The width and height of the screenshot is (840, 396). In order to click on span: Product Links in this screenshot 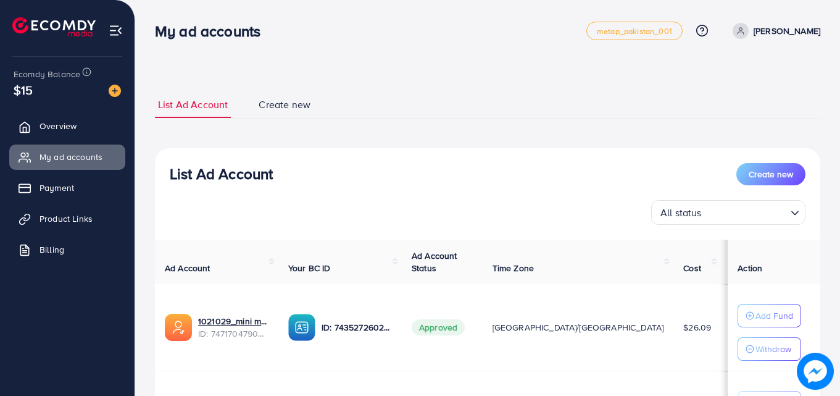, I will do `click(66, 218)`.